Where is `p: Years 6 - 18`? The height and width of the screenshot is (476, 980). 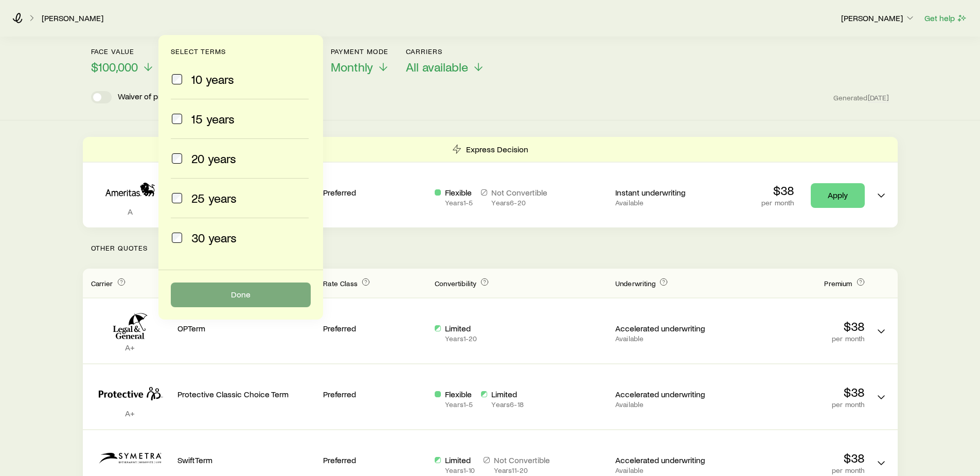
p: Years 6 - 18 is located at coordinates (507, 405).